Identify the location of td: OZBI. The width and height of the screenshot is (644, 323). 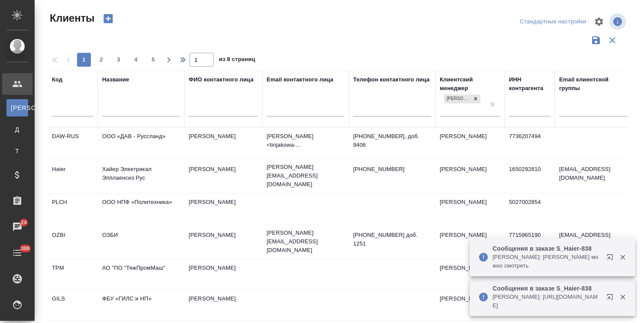
(73, 241).